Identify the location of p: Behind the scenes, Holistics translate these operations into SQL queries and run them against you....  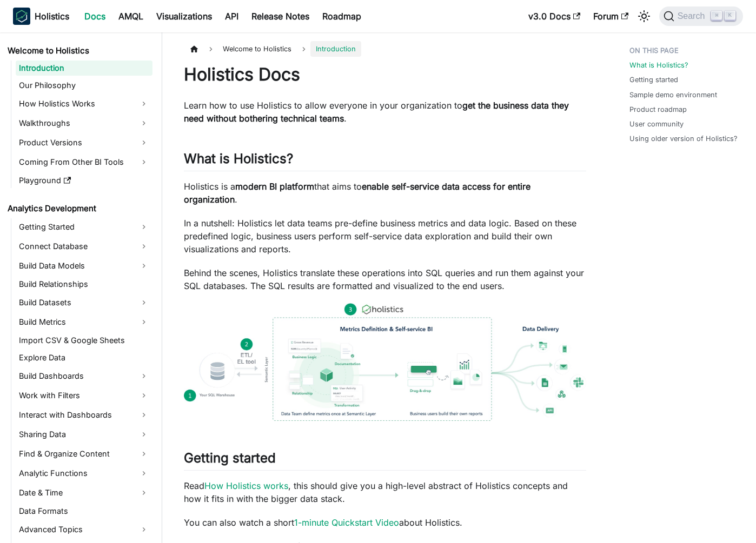
(385, 279).